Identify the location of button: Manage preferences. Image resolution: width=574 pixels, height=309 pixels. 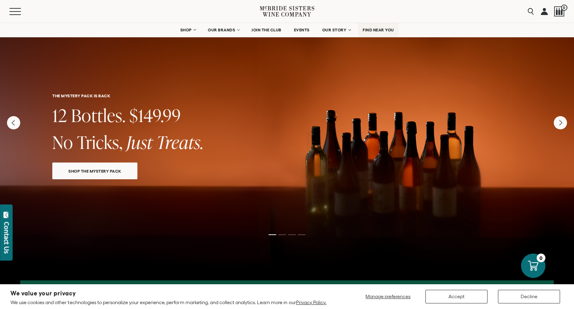
(388, 296).